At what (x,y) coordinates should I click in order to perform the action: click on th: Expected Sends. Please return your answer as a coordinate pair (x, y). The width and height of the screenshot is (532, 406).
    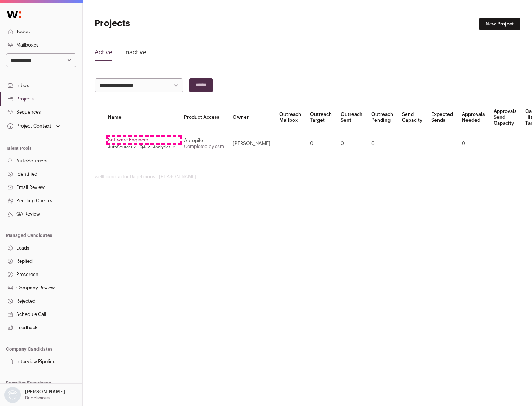
    Looking at the image, I should click on (442, 117).